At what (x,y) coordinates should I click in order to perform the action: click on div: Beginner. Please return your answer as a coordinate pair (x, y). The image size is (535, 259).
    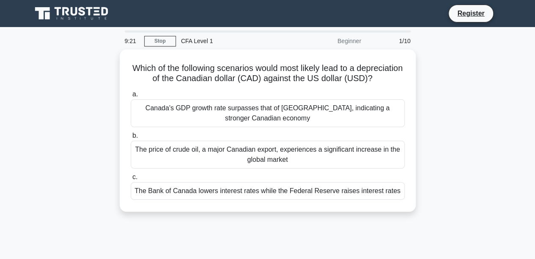
    Looking at the image, I should click on (329, 41).